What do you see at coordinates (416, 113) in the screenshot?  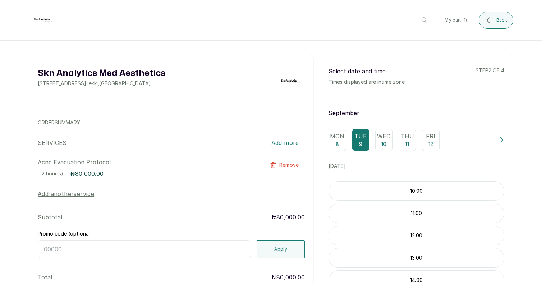 I see `p: September` at bounding box center [416, 113].